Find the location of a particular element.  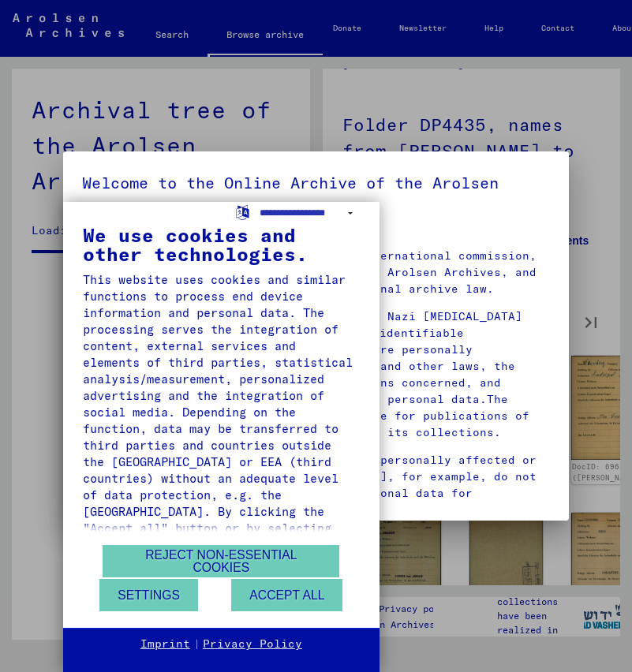

a: Imprint is located at coordinates (165, 644).